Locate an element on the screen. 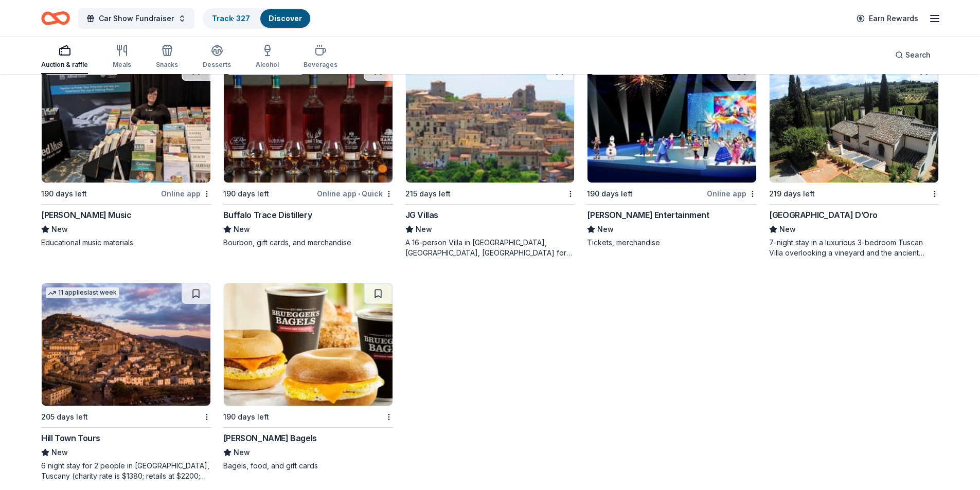 The height and width of the screenshot is (490, 980). div: Alcohol is located at coordinates (267, 65).